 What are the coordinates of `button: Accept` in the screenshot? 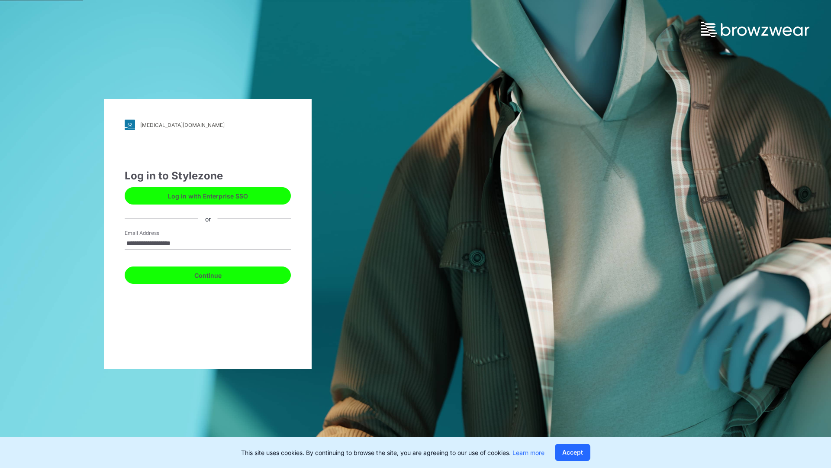 It's located at (573, 452).